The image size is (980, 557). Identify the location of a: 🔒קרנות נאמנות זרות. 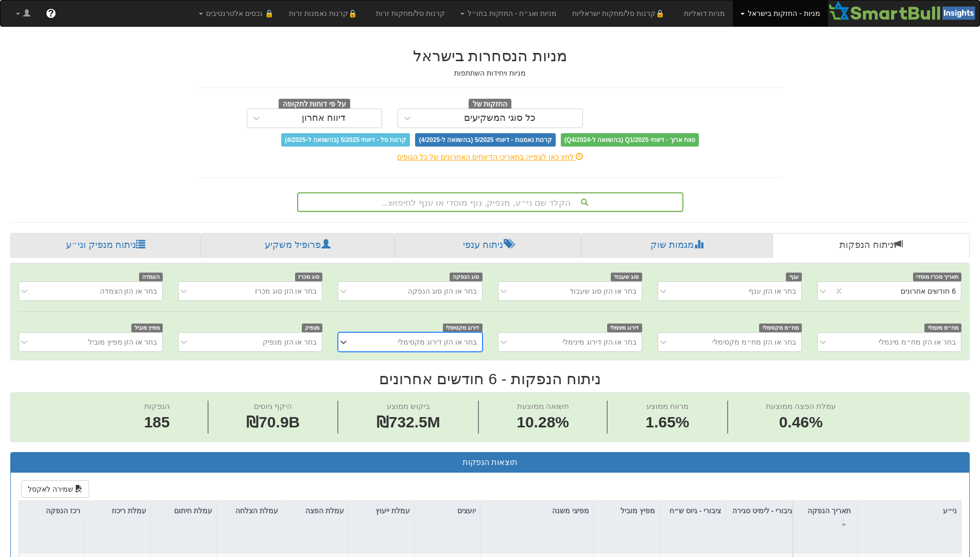
(325, 13).